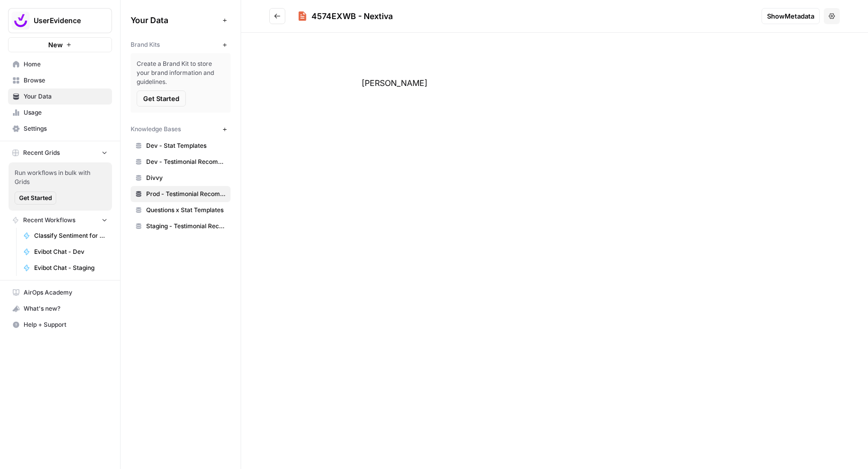 Image resolution: width=868 pixels, height=469 pixels. I want to click on a: Evibot Chat - Dev, so click(66, 252).